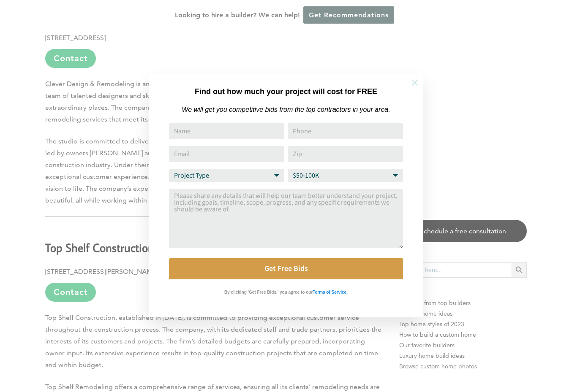 The width and height of the screenshot is (572, 392). Describe the element at coordinates (345, 132) in the screenshot. I see `input: Phone` at that location.